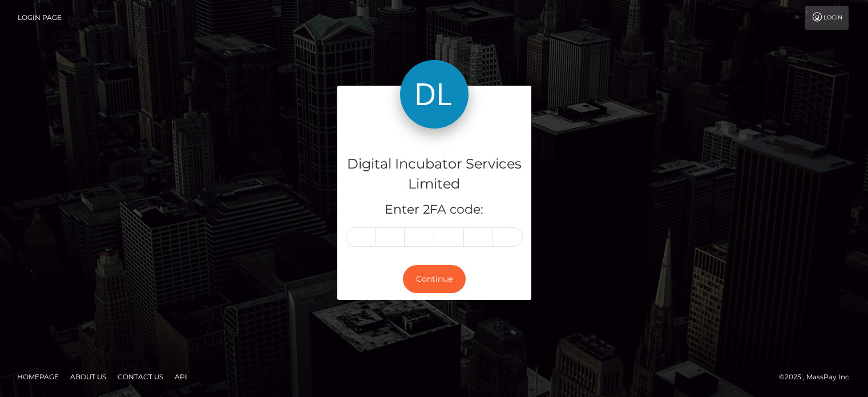 Image resolution: width=868 pixels, height=397 pixels. I want to click on a: Homepage, so click(38, 377).